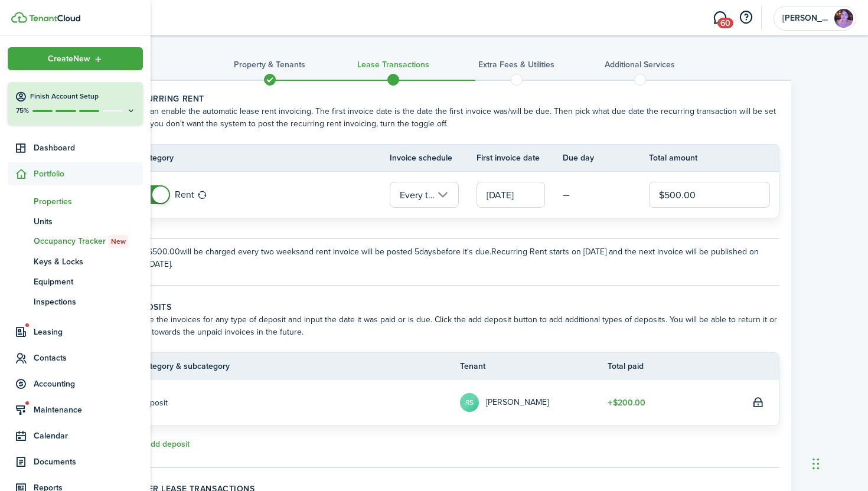 This screenshot has width=868, height=491. I want to click on button: Open menu, so click(75, 58).